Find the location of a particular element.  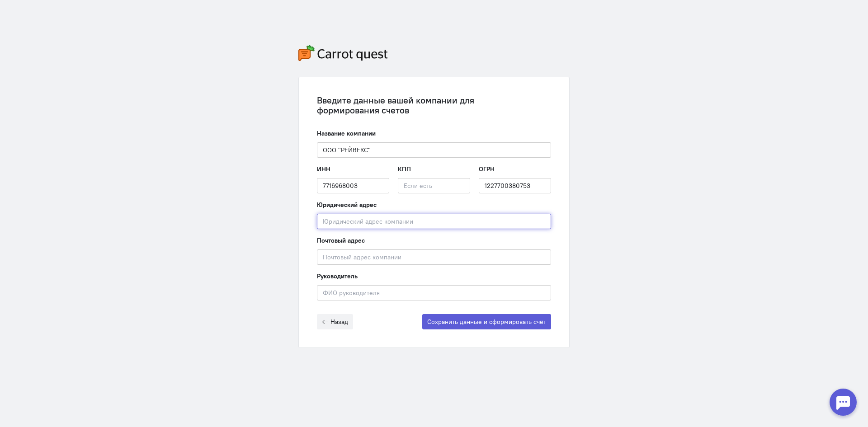

label: Юридический адрес is located at coordinates (347, 205).